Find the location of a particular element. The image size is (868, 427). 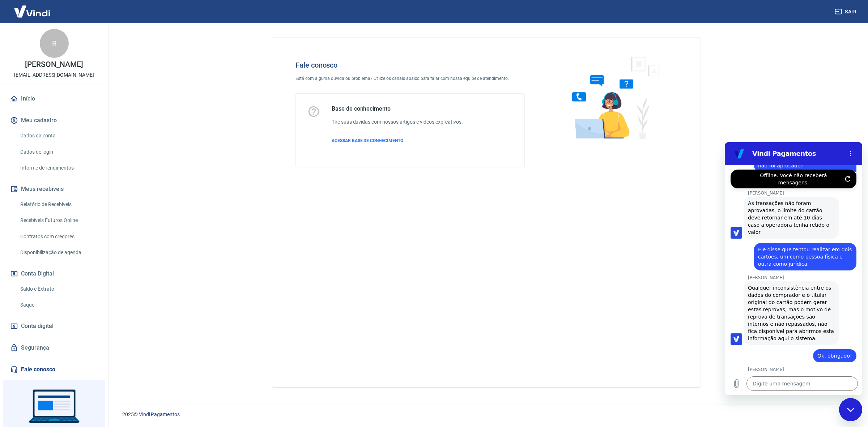

button: Conta Digital is located at coordinates (54, 274).